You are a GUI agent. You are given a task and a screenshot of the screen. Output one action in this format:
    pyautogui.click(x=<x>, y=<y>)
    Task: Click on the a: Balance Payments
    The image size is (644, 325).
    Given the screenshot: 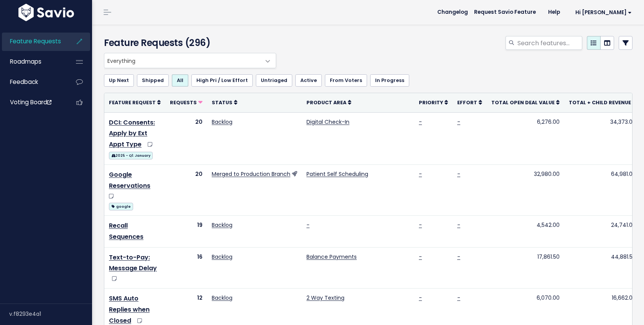 What is the action you would take?
    pyautogui.click(x=331, y=257)
    